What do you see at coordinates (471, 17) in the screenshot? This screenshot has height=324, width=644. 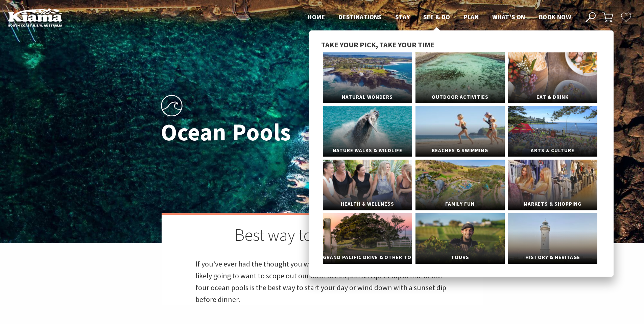 I see `span: Plan` at bounding box center [471, 17].